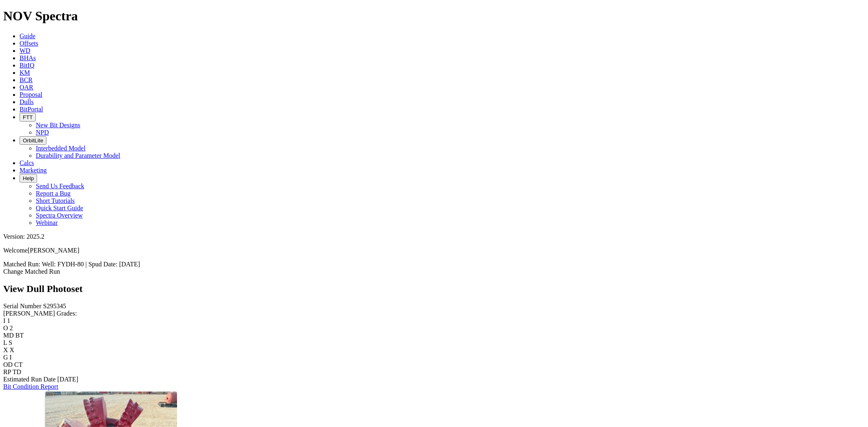  What do you see at coordinates (27, 102) in the screenshot?
I see `a: Dulls` at bounding box center [27, 102].